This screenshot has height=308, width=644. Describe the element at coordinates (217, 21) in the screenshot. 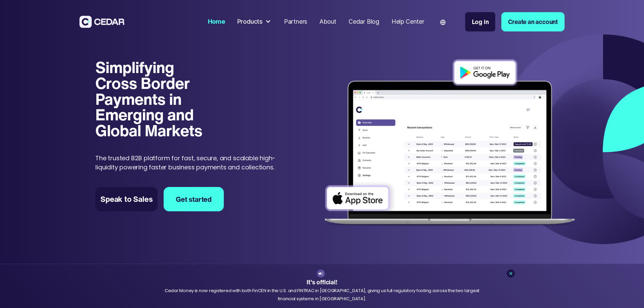

I see `a: Home` at that location.